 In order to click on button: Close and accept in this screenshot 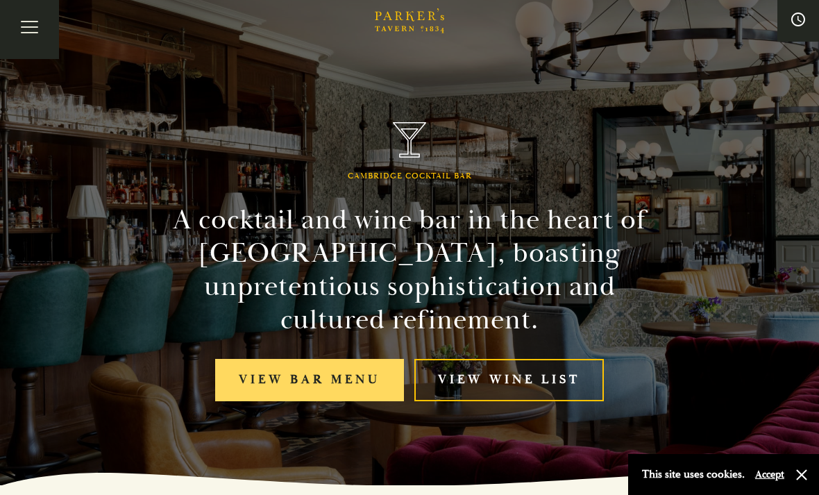, I will do `click(802, 475)`.